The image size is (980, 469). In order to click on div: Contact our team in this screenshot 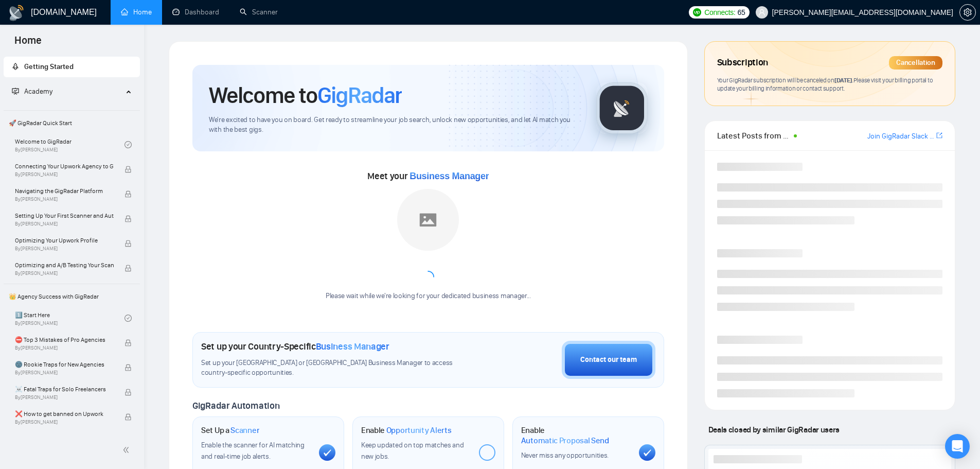, I will do `click(609, 360)`.